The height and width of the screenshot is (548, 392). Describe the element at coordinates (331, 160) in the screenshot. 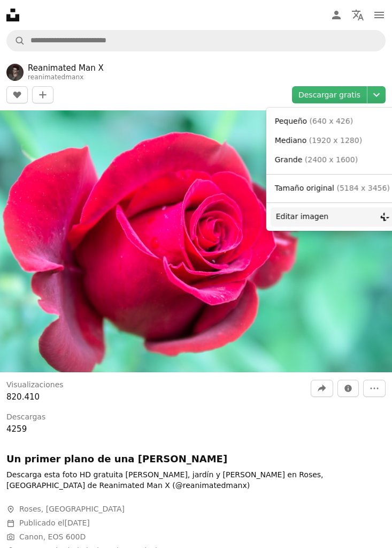

I see `span: ( 2400 x 1600 )` at that location.